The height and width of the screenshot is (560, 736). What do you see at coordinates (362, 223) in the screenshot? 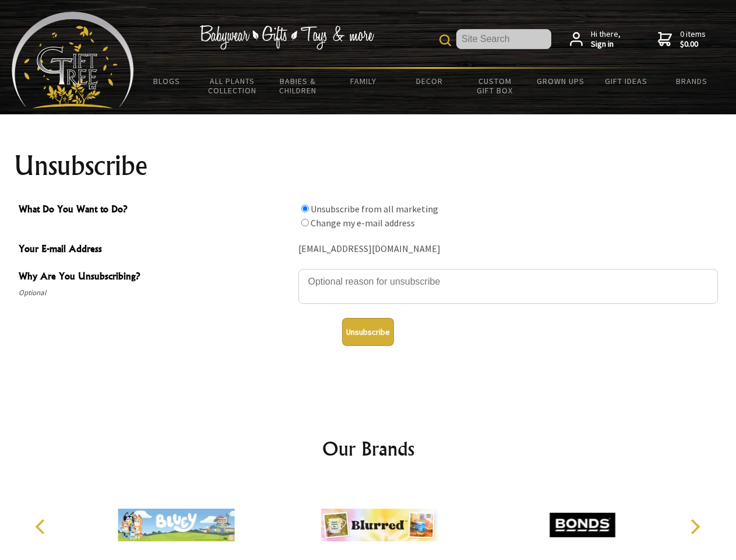
I see `label: Change my e-mail address` at bounding box center [362, 223].